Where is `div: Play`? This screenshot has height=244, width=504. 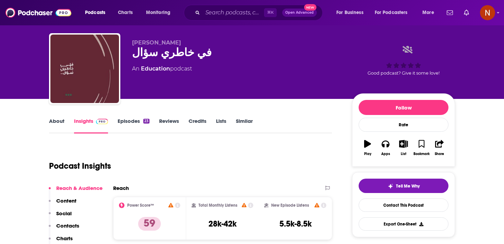
div: Play is located at coordinates (367, 154).